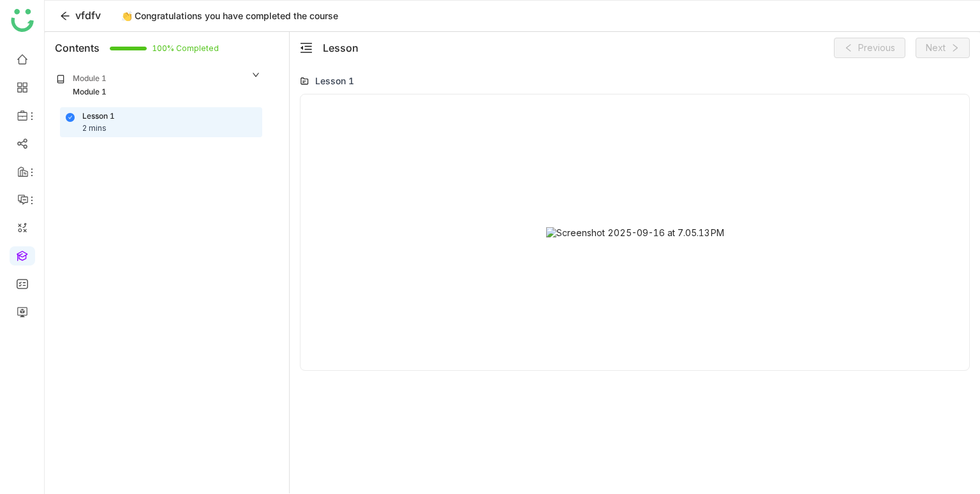  Describe the element at coordinates (942, 48) in the screenshot. I see `button: Next` at that location.